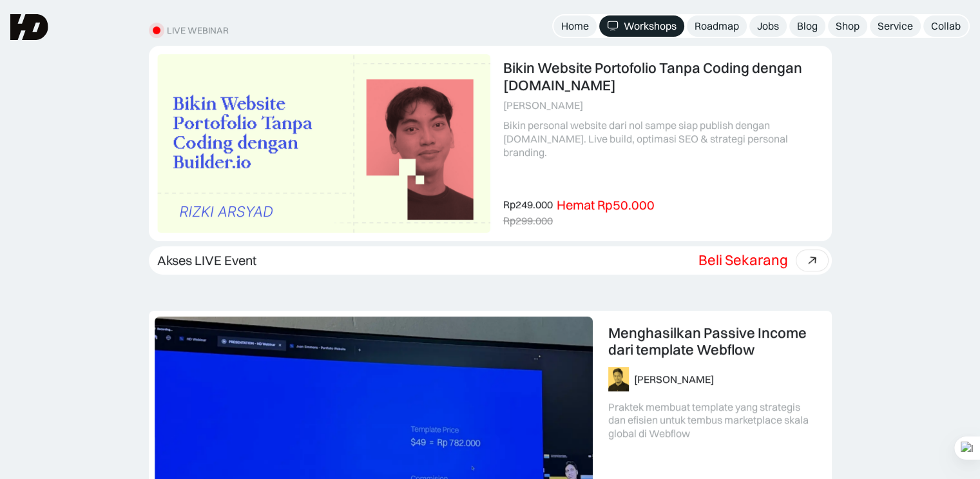  Describe the element at coordinates (717, 26) in the screenshot. I see `div: Roadmap` at that location.